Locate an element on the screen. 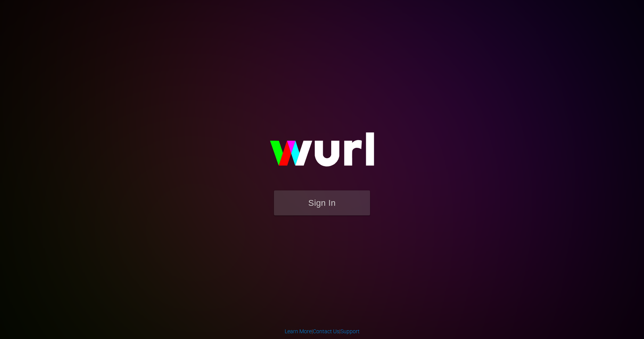 Image resolution: width=644 pixels, height=339 pixels. a: Support is located at coordinates (350, 331).